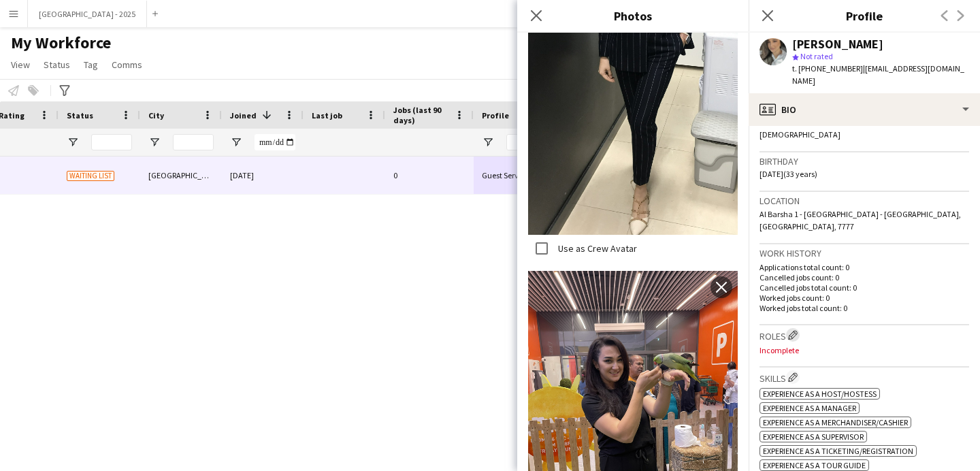  What do you see at coordinates (91, 65) in the screenshot?
I see `a: Tag` at bounding box center [91, 65].